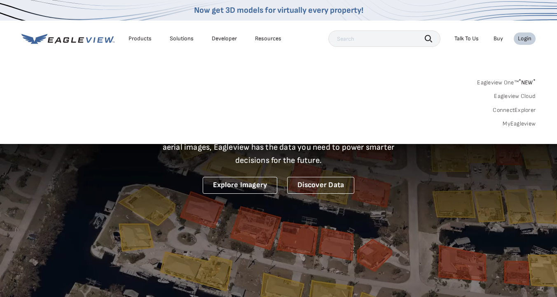  What do you see at coordinates (524, 39) in the screenshot?
I see `div: Login` at bounding box center [524, 39].